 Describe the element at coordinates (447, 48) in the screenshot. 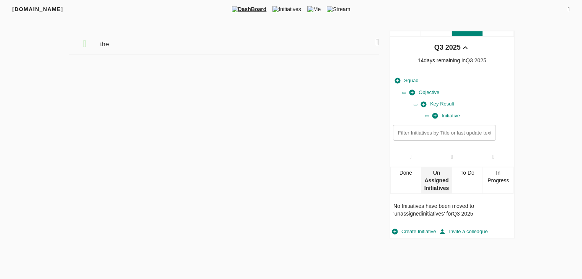

I see `div: Q3 2025` at that location.